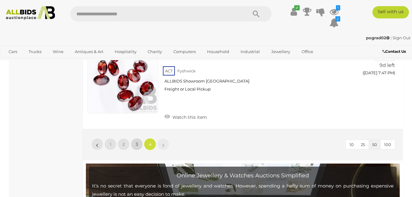 This screenshot has width=412, height=197. Describe the element at coordinates (243, 176) in the screenshot. I see `h2: Online Jewellery & Watches Auctions Simplified` at that location.